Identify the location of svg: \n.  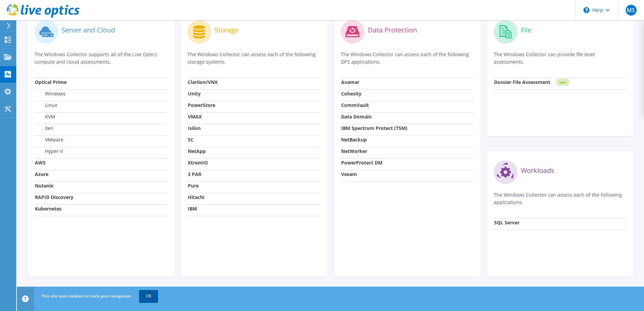
(587, 11).